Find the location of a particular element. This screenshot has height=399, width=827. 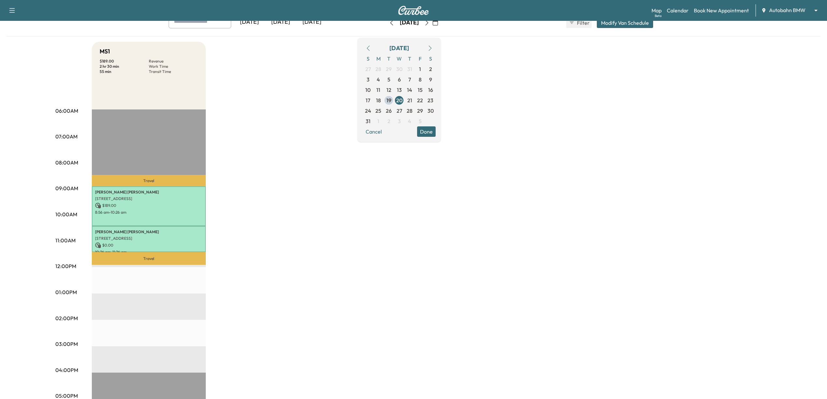

span: W is located at coordinates (399, 59).